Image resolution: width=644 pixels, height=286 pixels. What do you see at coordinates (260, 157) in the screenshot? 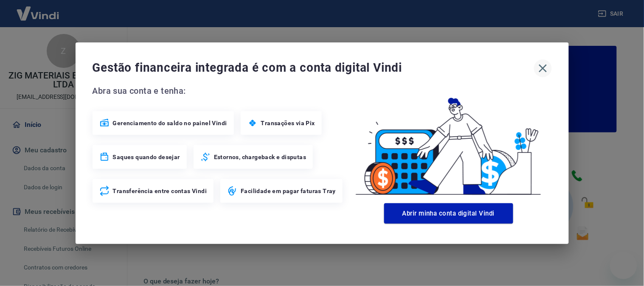
I see `span: Estornos, chargeback e disputas` at bounding box center [260, 157].